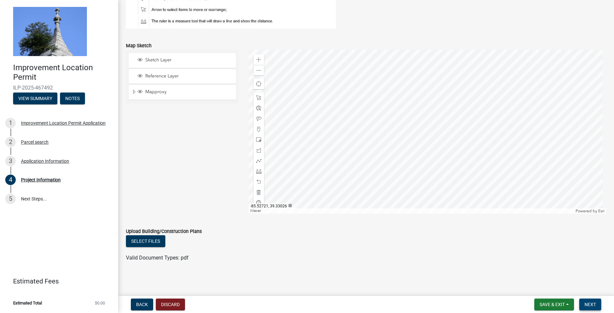 The width and height of the screenshot is (614, 313). I want to click on div: Improvement Location Permit Application, so click(63, 123).